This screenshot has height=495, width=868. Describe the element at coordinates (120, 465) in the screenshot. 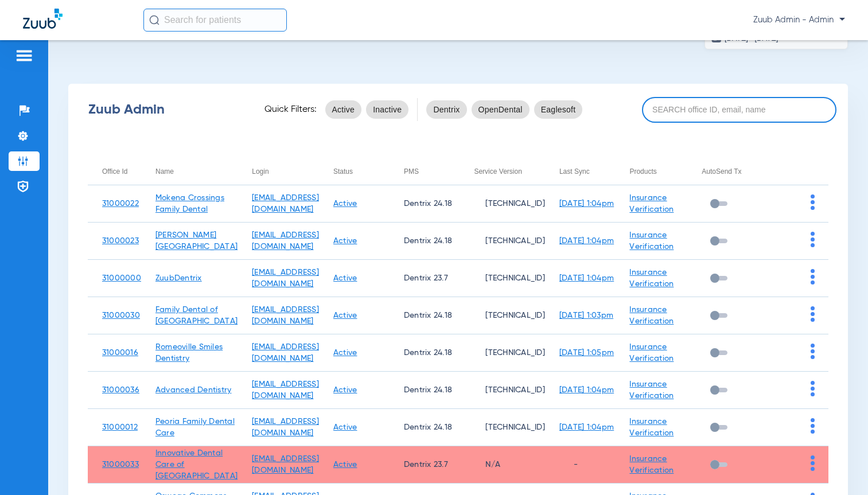

I see `a: 31000033` at that location.